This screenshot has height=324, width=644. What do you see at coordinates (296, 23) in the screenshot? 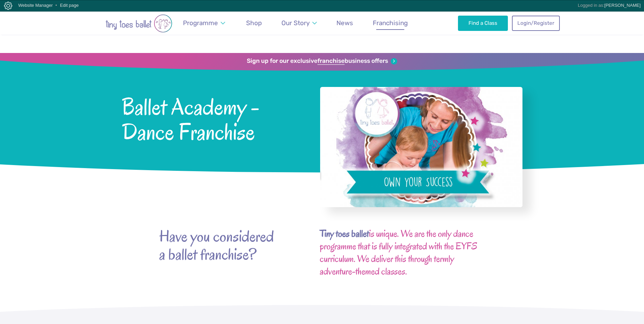
I see `span: Our Story` at bounding box center [296, 23].